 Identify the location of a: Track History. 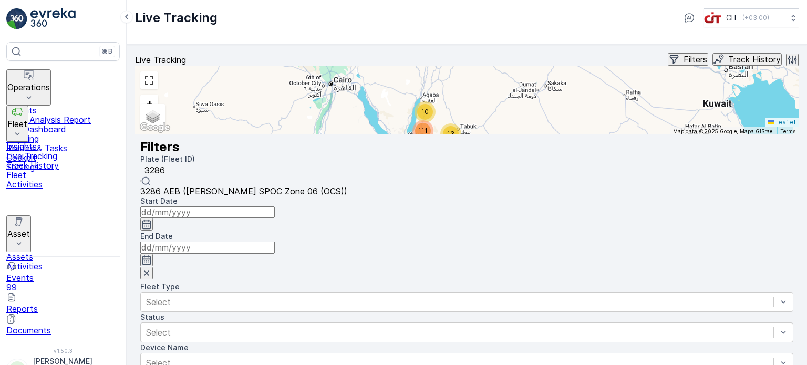
(63, 165).